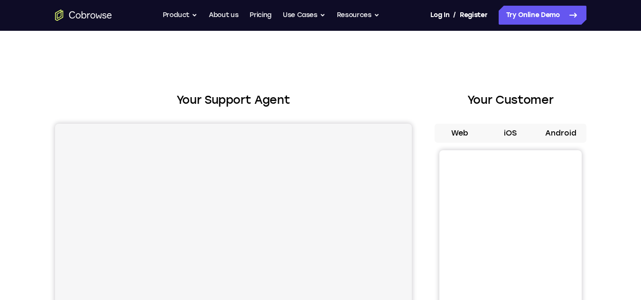 The height and width of the screenshot is (300, 641). Describe the element at coordinates (358, 15) in the screenshot. I see `button: Resources` at that location.